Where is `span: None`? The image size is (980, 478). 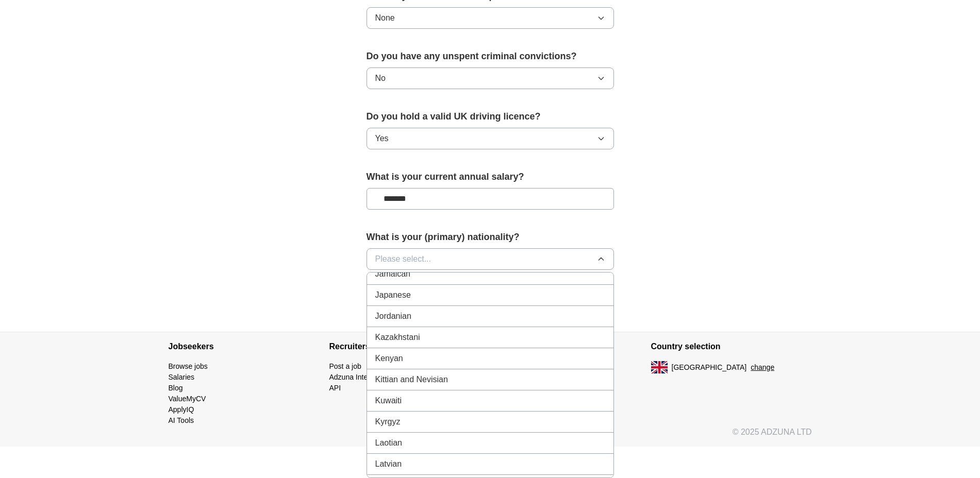
span: None is located at coordinates (385, 18).